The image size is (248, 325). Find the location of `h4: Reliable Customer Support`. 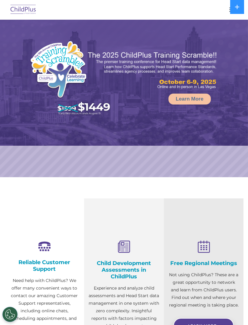

h4: Reliable Customer Support is located at coordinates (44, 266).